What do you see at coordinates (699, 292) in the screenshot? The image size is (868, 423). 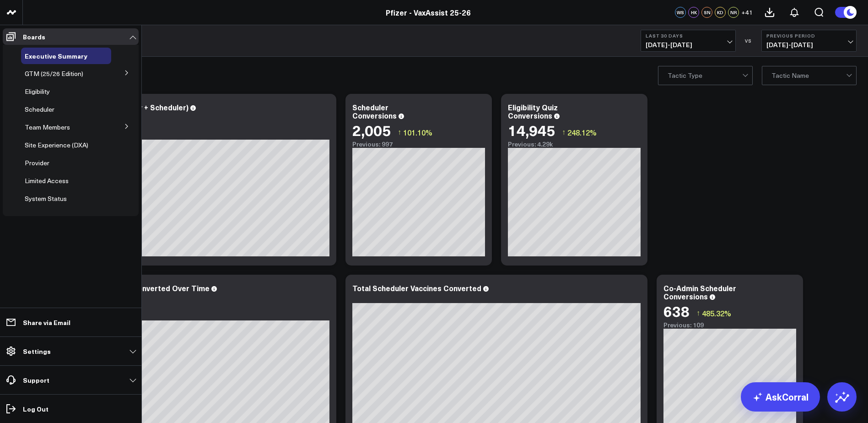 I see `div: Co-Admin Scheduler Conversions` at bounding box center [699, 292].